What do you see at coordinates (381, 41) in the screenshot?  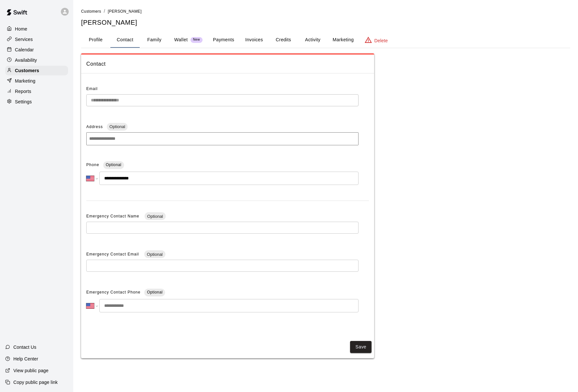 I see `p: Delete` at bounding box center [381, 41].